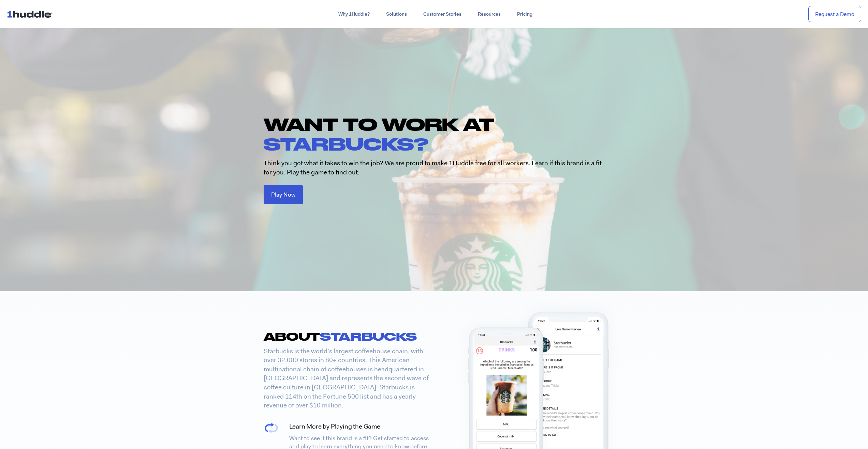  Describe the element at coordinates (442, 15) in the screenshot. I see `a: Customer Stories` at that location.